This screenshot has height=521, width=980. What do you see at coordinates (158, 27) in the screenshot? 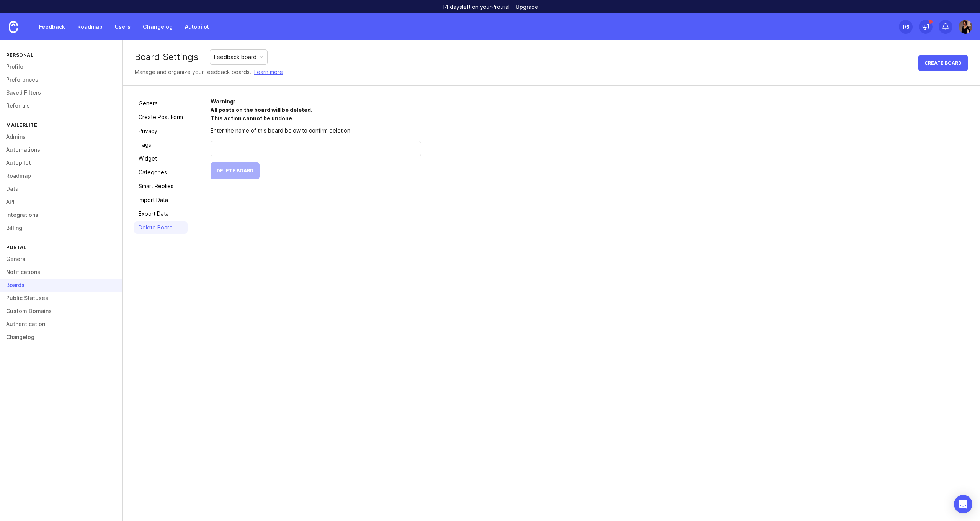
I see `a: Changelog` at bounding box center [158, 27].